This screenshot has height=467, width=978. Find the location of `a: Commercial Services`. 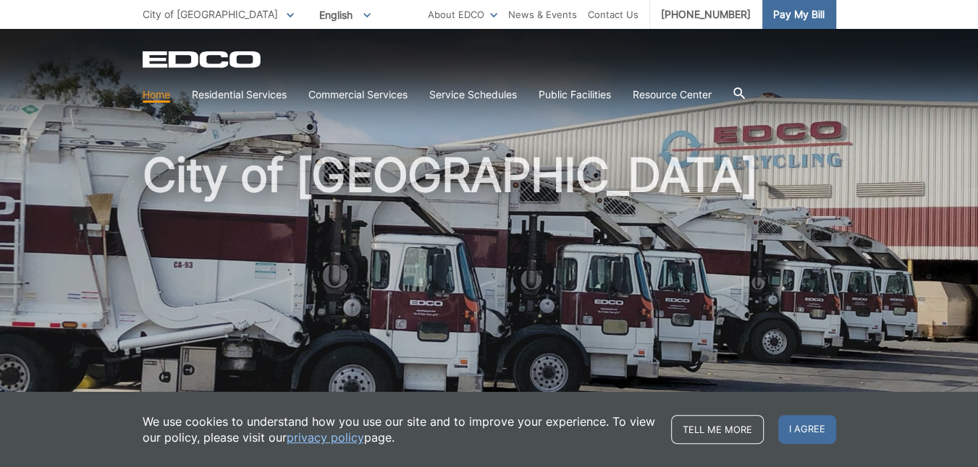

a: Commercial Services is located at coordinates (357, 95).